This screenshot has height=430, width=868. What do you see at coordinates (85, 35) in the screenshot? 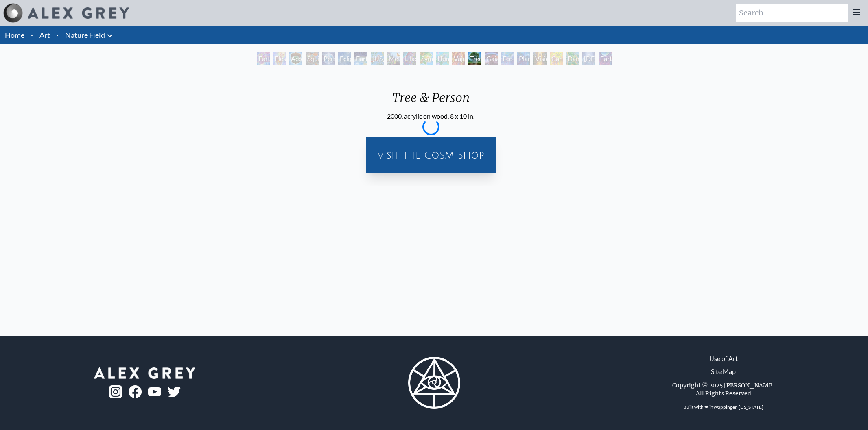
I see `a: Nature Field` at bounding box center [85, 35].